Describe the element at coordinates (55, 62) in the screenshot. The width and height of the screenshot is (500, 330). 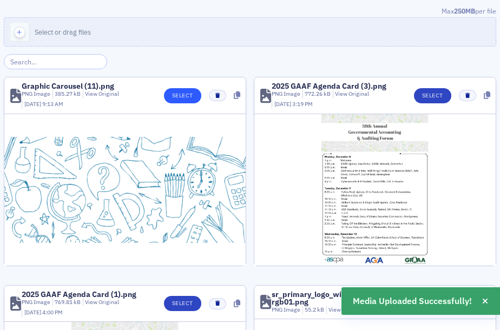
I see `input: Search…` at that location.